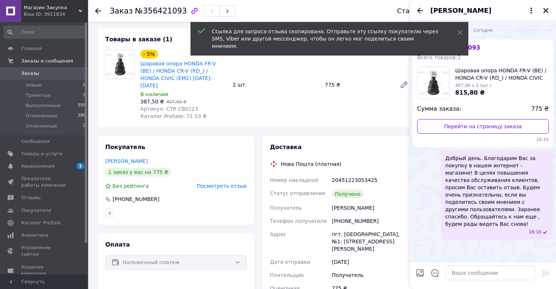  I want to click on span: Артикул: CTR CB0123, so click(169, 109).